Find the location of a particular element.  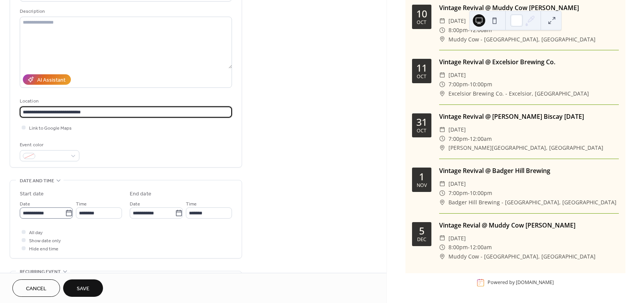

span: Cancel is located at coordinates (36, 289).